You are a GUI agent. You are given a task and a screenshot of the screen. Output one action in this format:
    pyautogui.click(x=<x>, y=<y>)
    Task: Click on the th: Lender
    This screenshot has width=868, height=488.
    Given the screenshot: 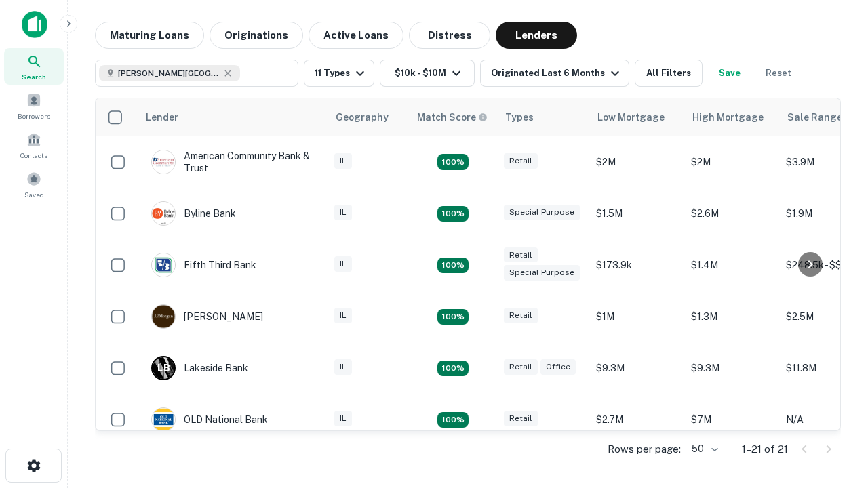 What is the action you would take?
    pyautogui.click(x=233, y=117)
    